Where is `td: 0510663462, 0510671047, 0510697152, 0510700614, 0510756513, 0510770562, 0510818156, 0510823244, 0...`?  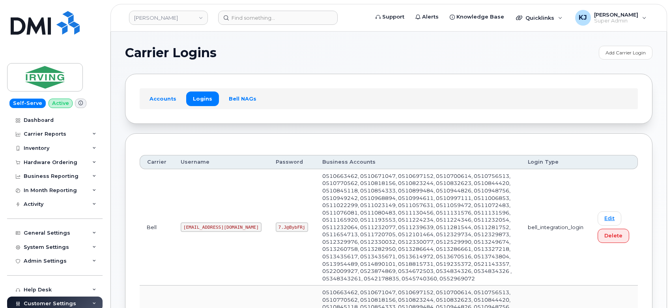 td: 0510663462, 0510671047, 0510697152, 0510700614, 0510756513, 0510770562, 0510818156, 0510823244, 0... is located at coordinates (418, 227).